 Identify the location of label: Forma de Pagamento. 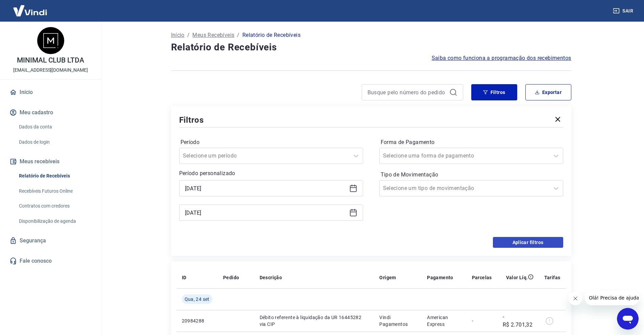
(471, 142).